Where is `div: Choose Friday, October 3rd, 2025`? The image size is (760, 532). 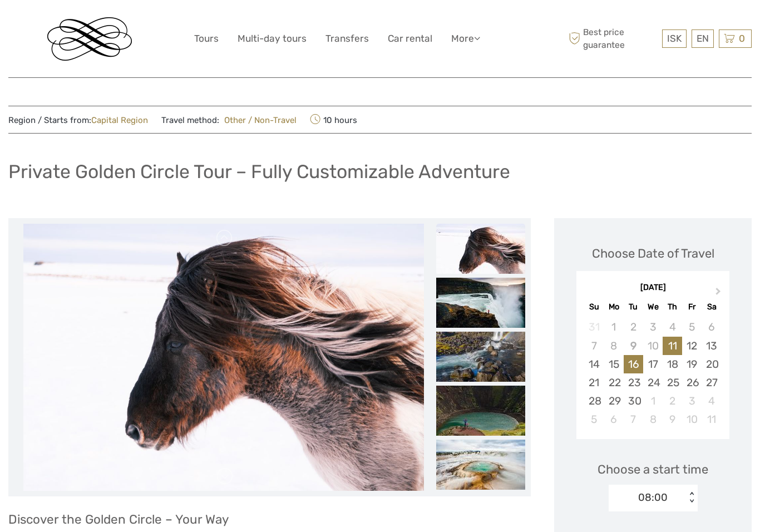
div: Choose Friday, October 3rd, 2025 is located at coordinates (692, 401).